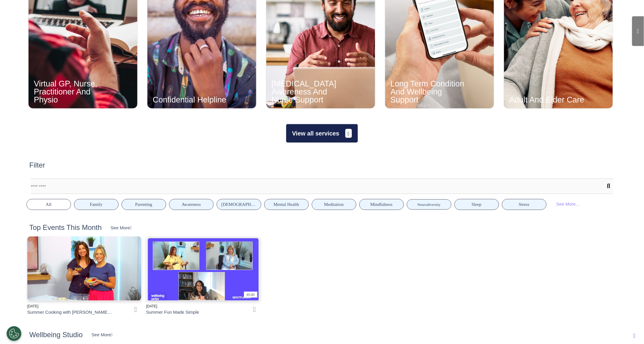 This screenshot has width=644, height=344. I want to click on img: clare+and+ais.png, so click(85, 269).